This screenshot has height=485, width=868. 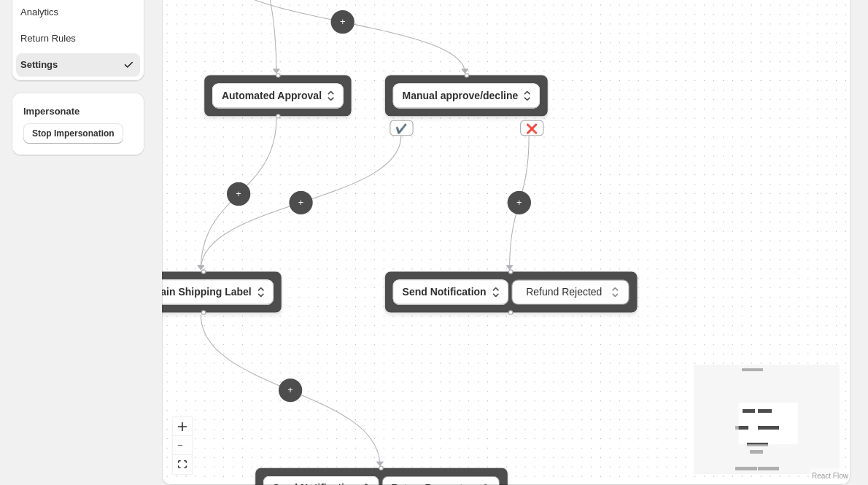 I want to click on div: Return Rules, so click(x=48, y=39).